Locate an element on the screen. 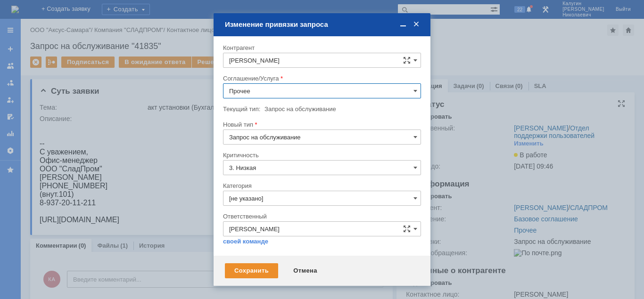 The image size is (644, 299). div: Критичность is located at coordinates (321, 155).